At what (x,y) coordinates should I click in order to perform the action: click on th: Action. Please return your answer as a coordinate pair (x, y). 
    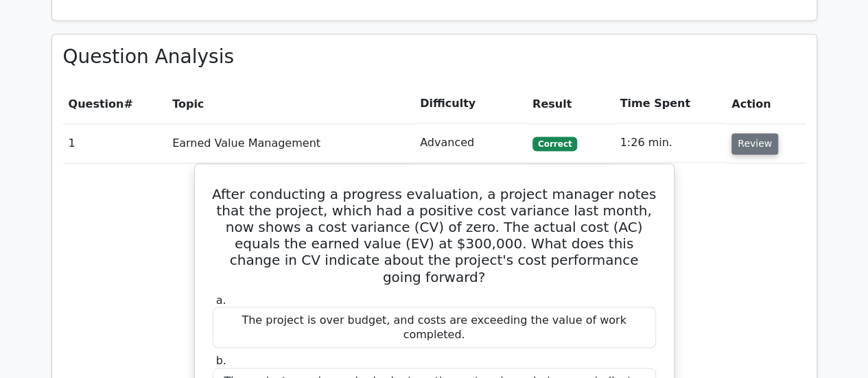
    Looking at the image, I should click on (765, 103).